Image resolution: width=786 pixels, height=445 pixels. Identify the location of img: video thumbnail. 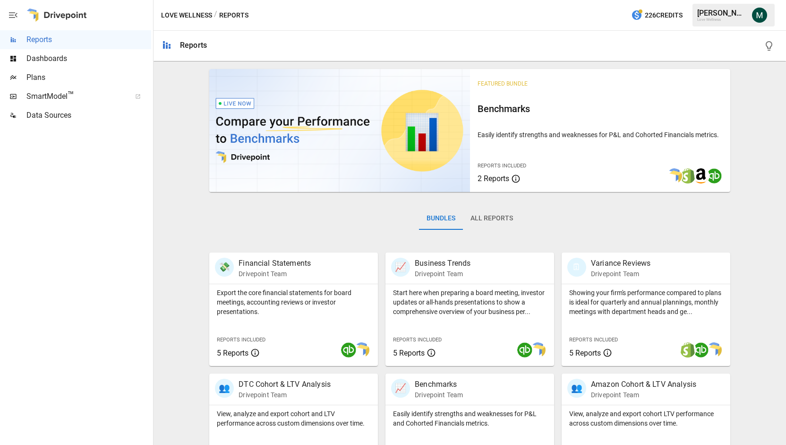
(339, 130).